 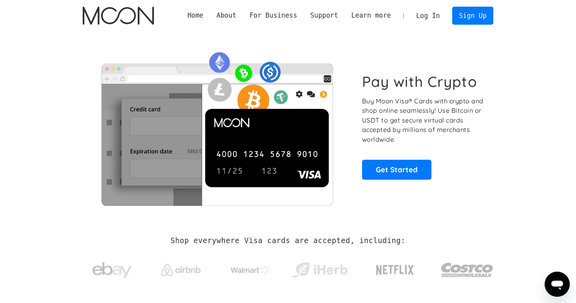 I want to click on a: Get Started, so click(x=396, y=170).